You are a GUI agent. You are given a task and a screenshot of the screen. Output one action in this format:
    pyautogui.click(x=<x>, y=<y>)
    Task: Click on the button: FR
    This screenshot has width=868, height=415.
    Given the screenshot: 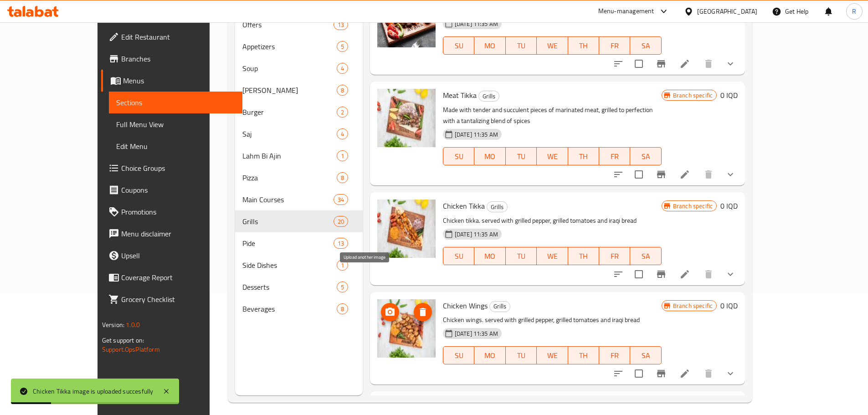 What is the action you would take?
    pyautogui.click(x=614, y=256)
    